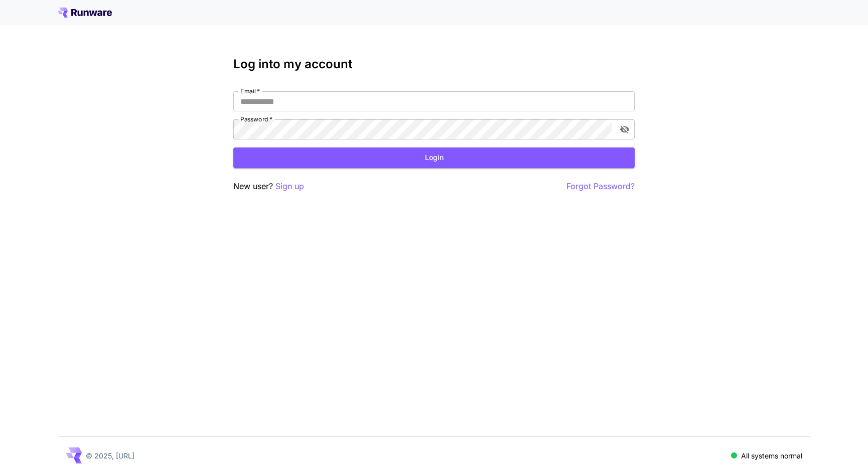 This screenshot has height=474, width=868. I want to click on p: Sign up, so click(290, 186).